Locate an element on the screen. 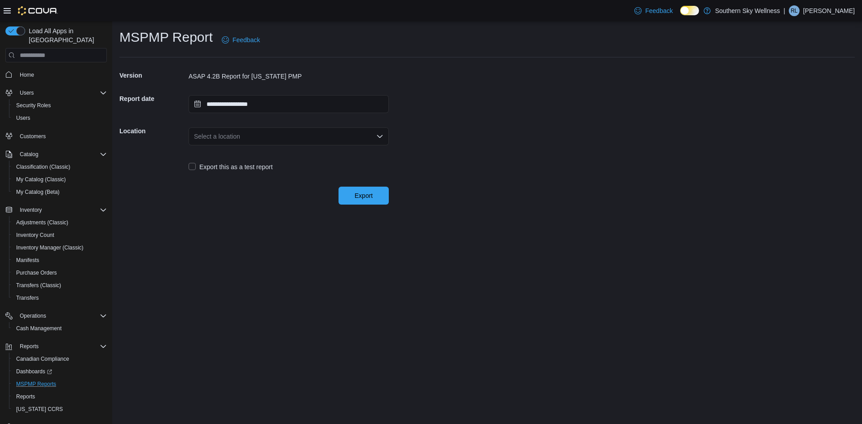 The image size is (862, 424). button: My Catalog (Beta) is located at coordinates (60, 192).